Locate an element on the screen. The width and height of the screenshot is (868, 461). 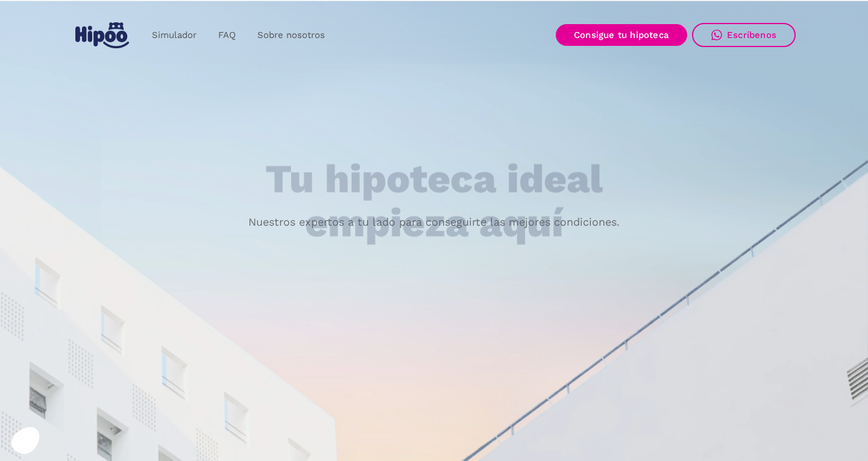
a: Sobre nosotros is located at coordinates (291, 35).